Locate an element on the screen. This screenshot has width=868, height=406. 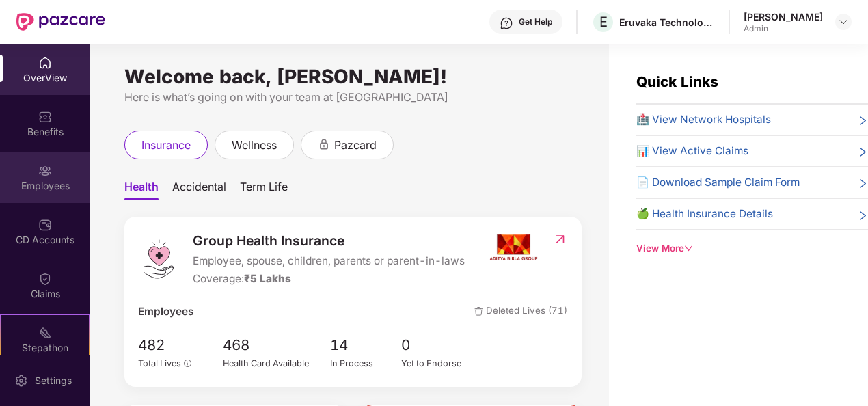
span: Accidental is located at coordinates (199, 189).